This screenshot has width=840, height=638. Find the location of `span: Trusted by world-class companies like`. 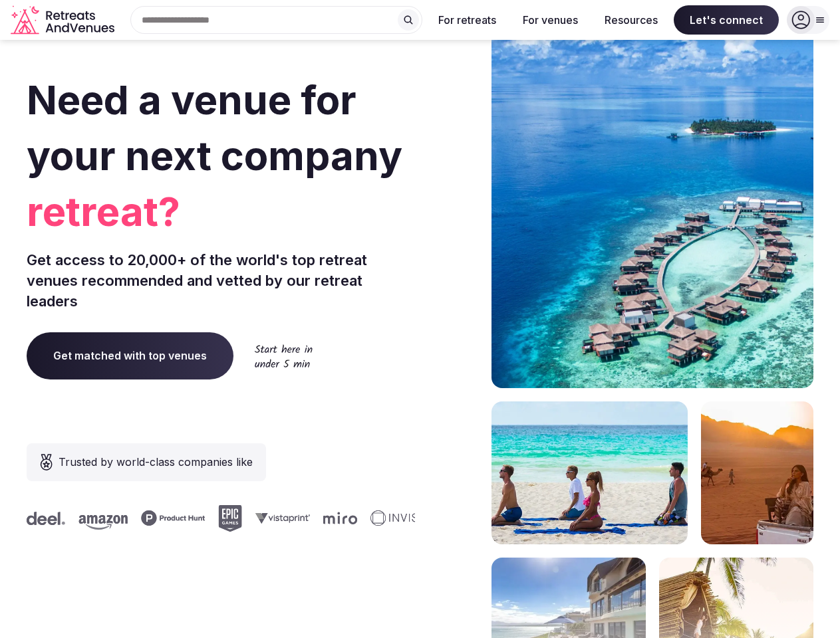

span: Trusted by world-class companies like is located at coordinates (155, 462).